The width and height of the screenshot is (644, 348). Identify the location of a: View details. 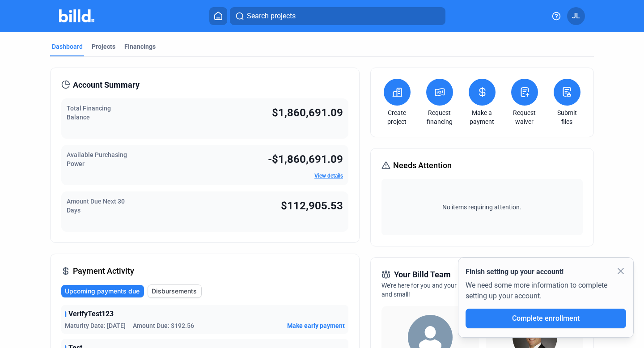
(329, 175).